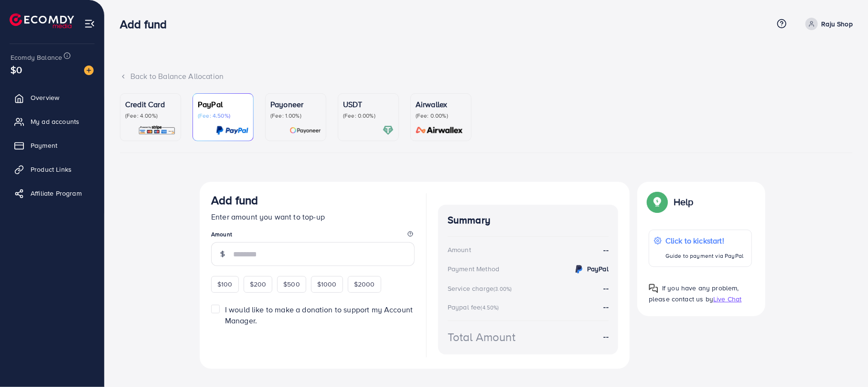 This screenshot has width=868, height=387. I want to click on p: Help, so click(683, 202).